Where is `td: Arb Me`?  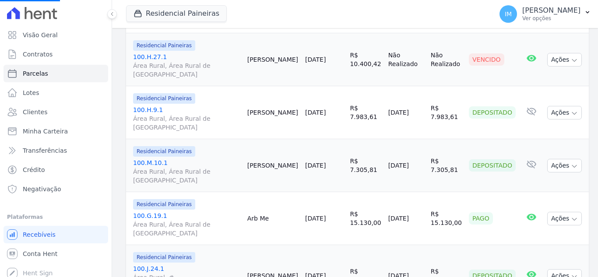
td: Arb Me is located at coordinates (273, 219).